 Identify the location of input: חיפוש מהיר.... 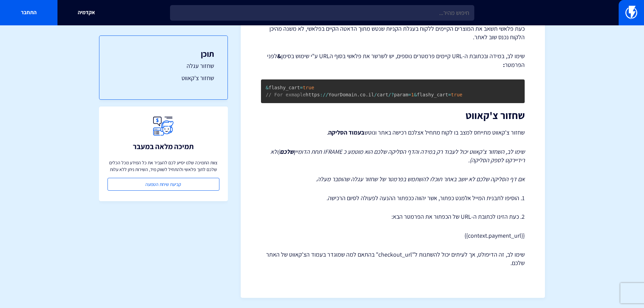
(322, 13).